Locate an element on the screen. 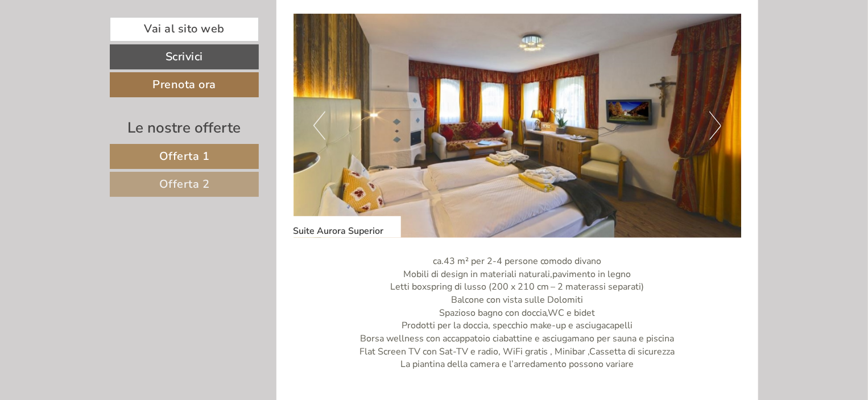 The image size is (868, 400). p: ca.43 m² per 2-4 persone comodo divano Mobili di design in materiali naturali,pavimento in legno ... is located at coordinates (518, 314).